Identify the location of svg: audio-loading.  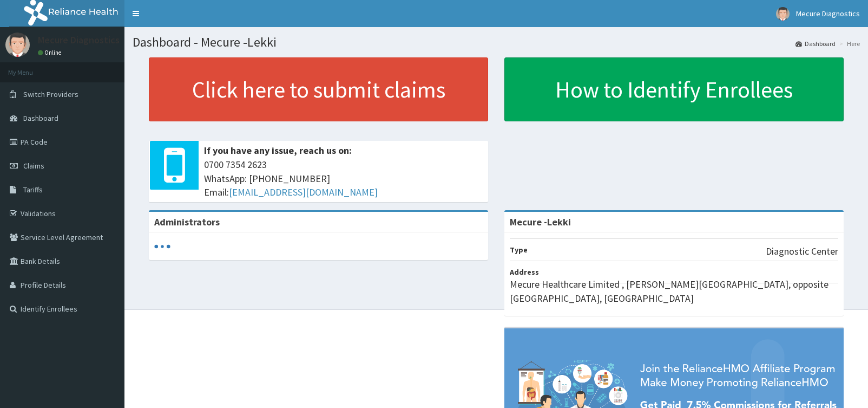
(163, 246).